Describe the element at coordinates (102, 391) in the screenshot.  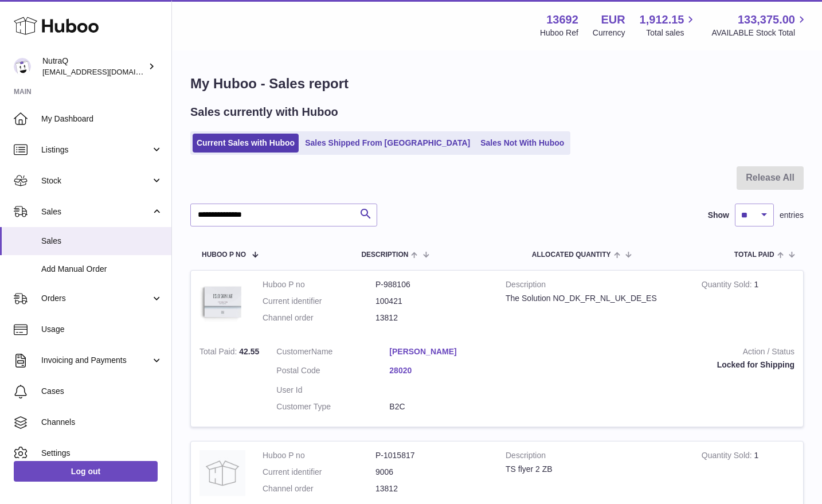
I see `span: Cases` at that location.